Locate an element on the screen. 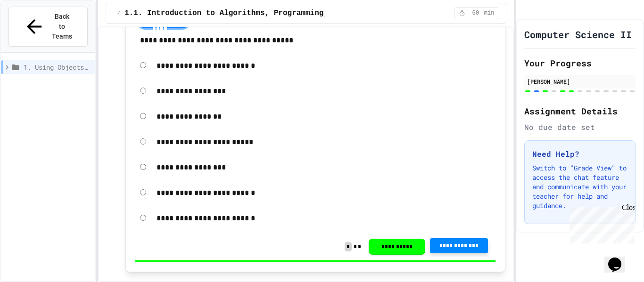 Image resolution: width=644 pixels, height=282 pixels. div: Chat with us now!Close is located at coordinates (34, 32).